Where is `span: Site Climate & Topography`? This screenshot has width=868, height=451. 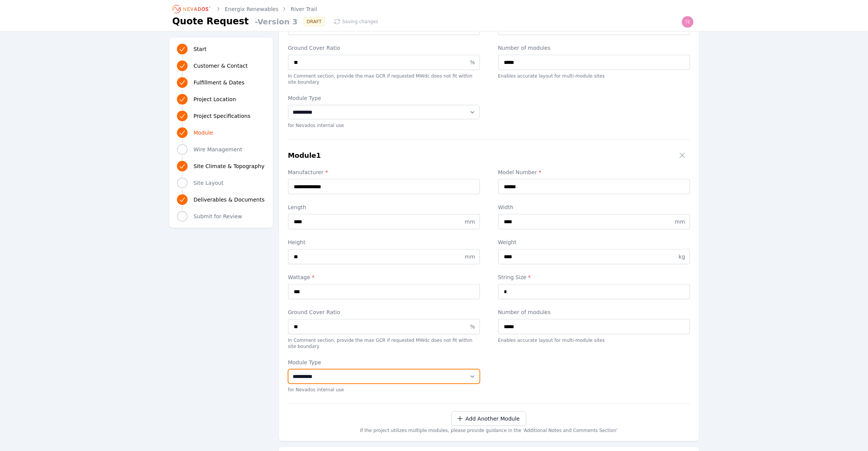 span: Site Climate & Topography is located at coordinates (229, 166).